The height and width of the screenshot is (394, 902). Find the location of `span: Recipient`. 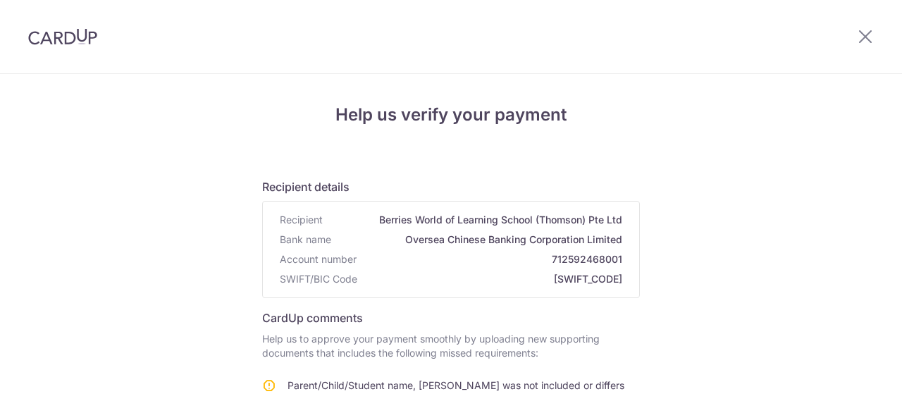

span: Recipient is located at coordinates (301, 220).